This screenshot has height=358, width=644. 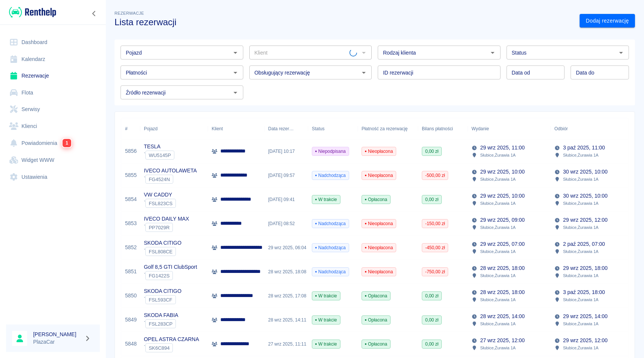 I want to click on span: WU5145P, so click(x=159, y=155).